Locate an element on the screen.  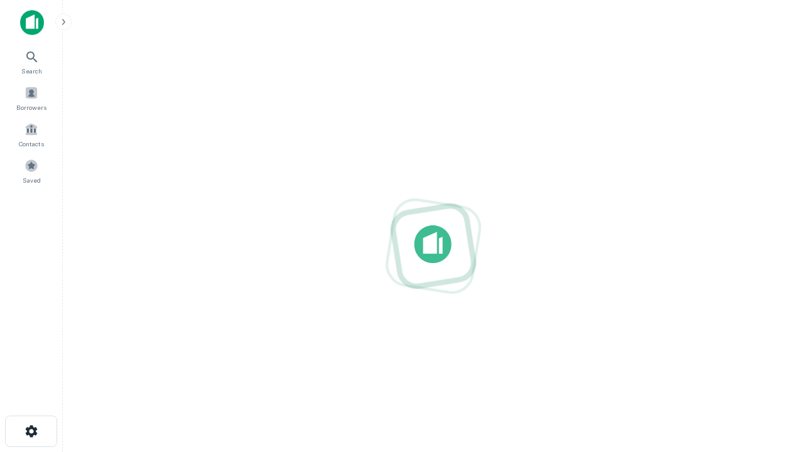
span: Saved is located at coordinates (31, 180).